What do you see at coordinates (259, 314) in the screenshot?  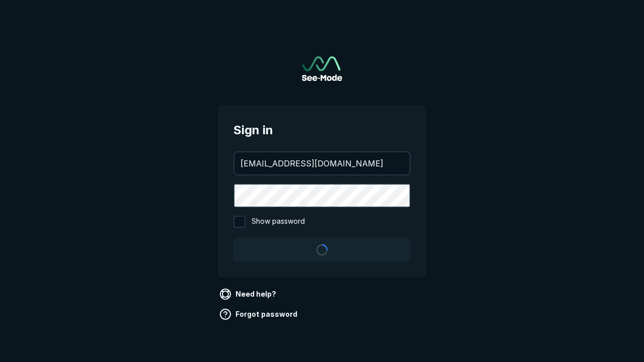 I see `a: Forgot password` at bounding box center [259, 314].